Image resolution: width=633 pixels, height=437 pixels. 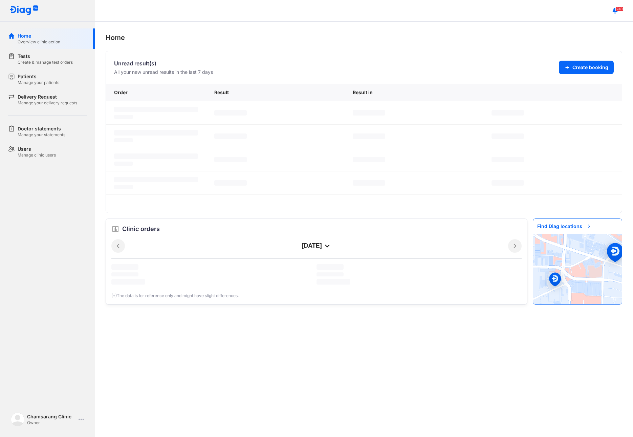 I want to click on div: Result in, so click(x=414, y=92).